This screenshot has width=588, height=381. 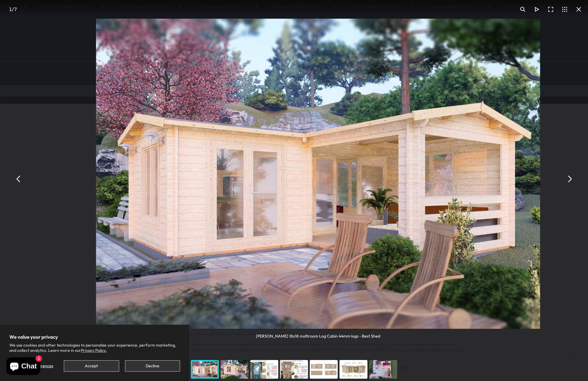 I want to click on button: Next, so click(x=570, y=179).